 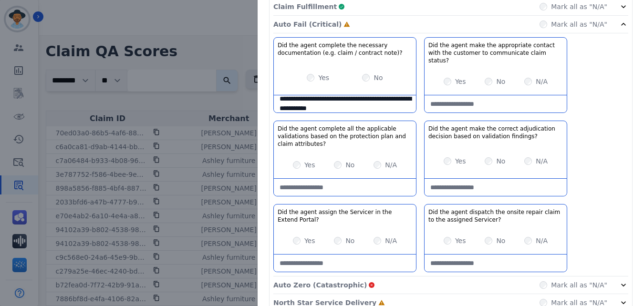 I want to click on h3: Did the agent assign the Servicer in the Extend Portal?, so click(x=345, y=216).